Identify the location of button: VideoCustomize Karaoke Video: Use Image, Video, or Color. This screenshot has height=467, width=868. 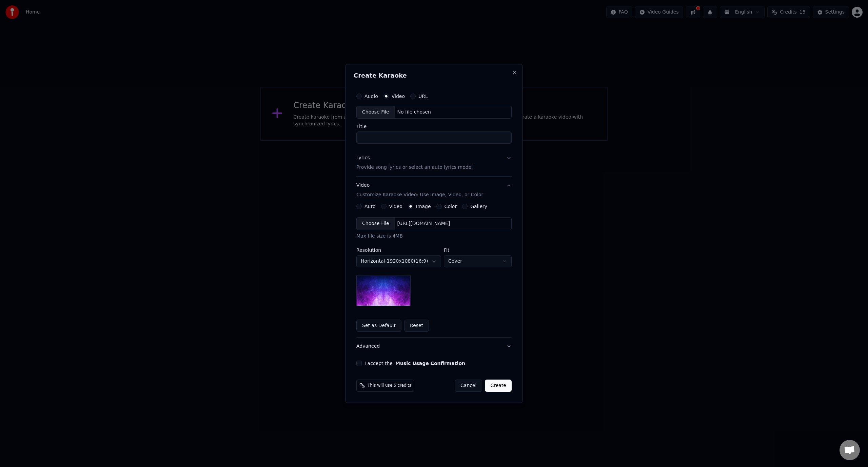
(434, 190).